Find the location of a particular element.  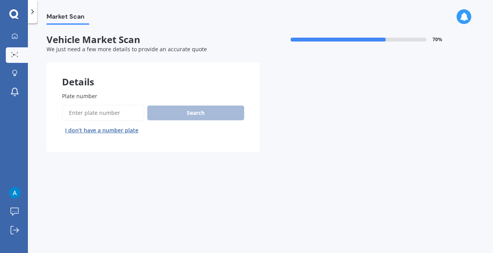

span: Plate number is located at coordinates (79, 96).